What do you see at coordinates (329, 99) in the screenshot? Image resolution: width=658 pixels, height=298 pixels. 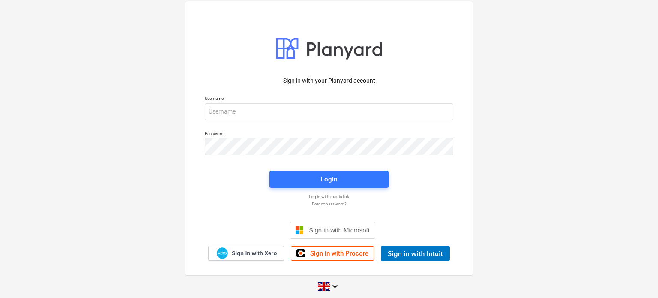 I see `p: Username` at bounding box center [329, 99].